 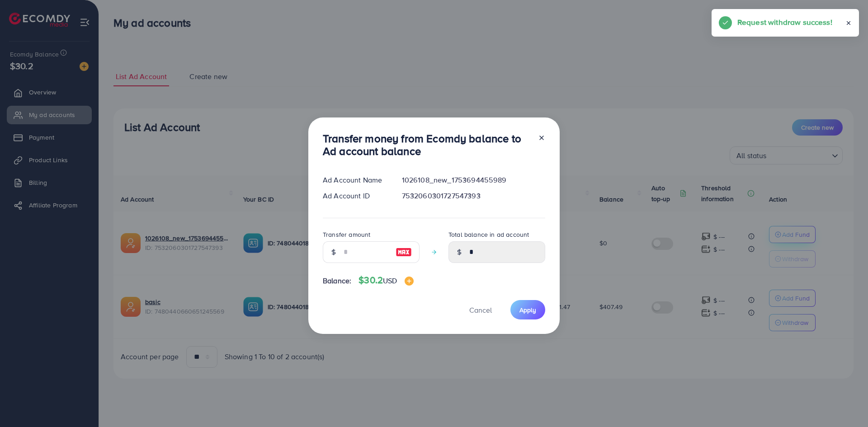 I want to click on span: USD, so click(x=390, y=280).